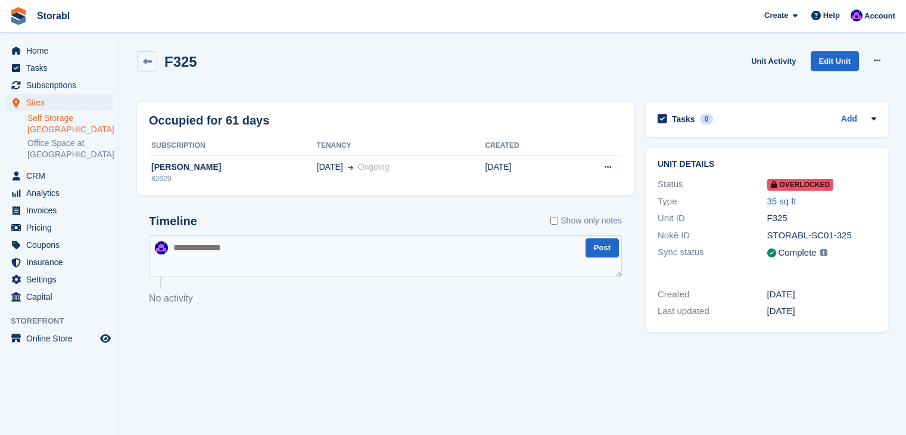 The width and height of the screenshot is (906, 435). Describe the element at coordinates (62, 338) in the screenshot. I see `span: Online Store` at that location.